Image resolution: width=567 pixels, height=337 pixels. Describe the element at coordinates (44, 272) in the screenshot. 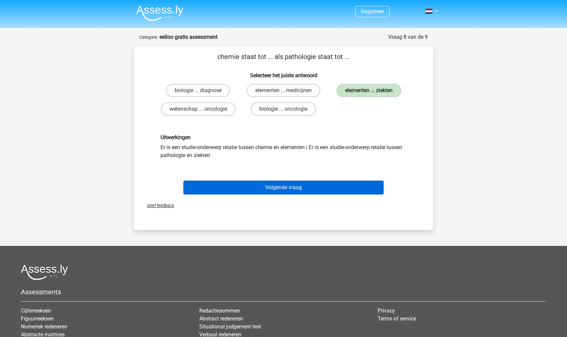

I see `img: Assessly logo` at that location.